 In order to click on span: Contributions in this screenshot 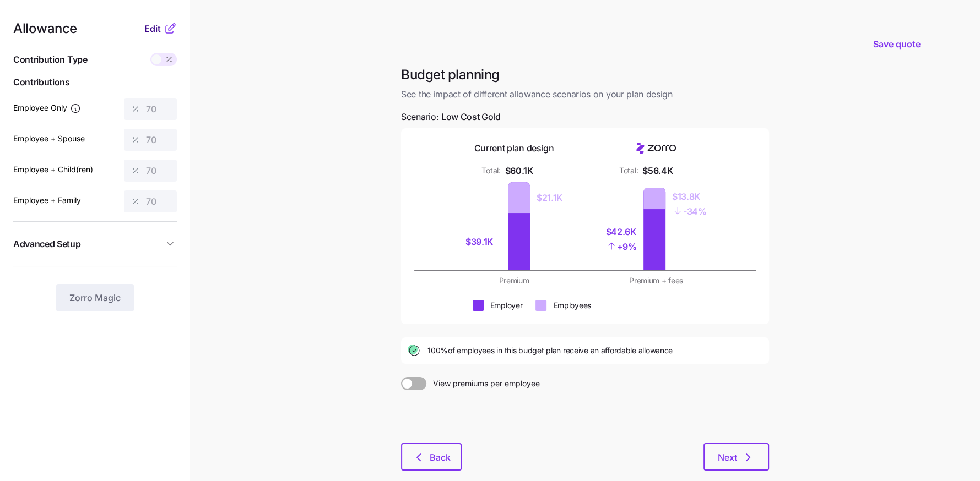, I will do `click(95, 82)`.